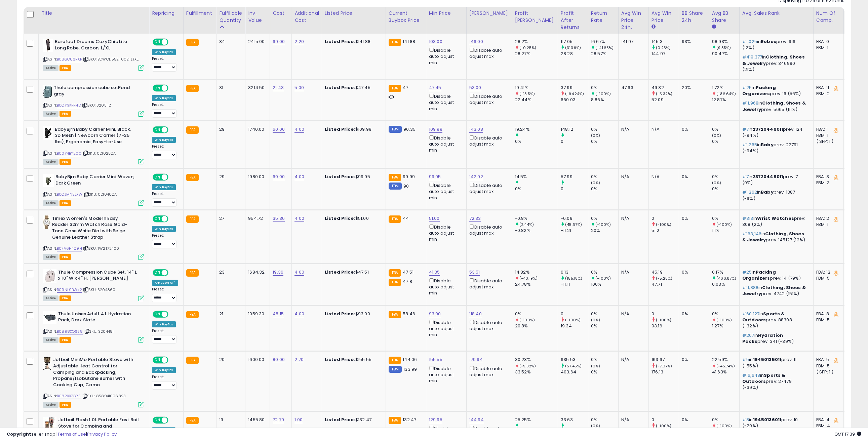 Image resolution: width=868 pixels, height=441 pixels. I want to click on b: Listed Price:, so click(340, 177).